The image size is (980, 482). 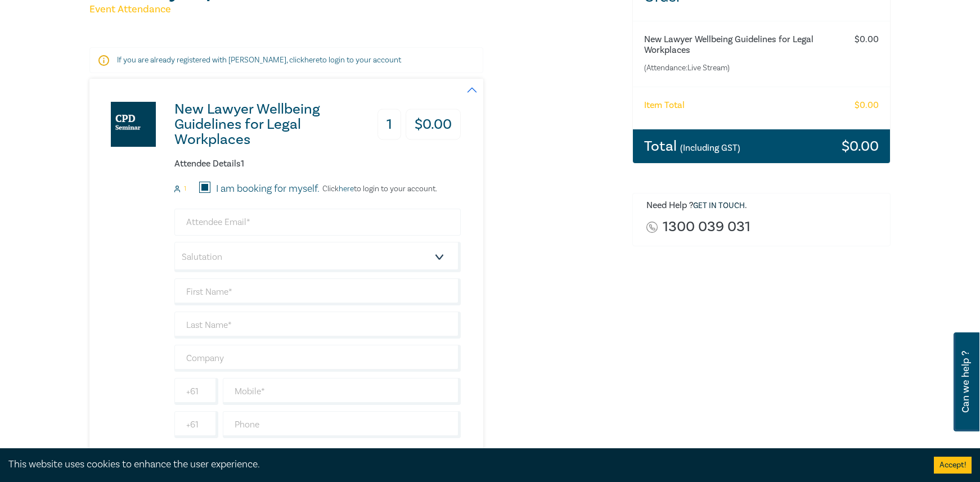 I want to click on small: 1, so click(x=185, y=189).